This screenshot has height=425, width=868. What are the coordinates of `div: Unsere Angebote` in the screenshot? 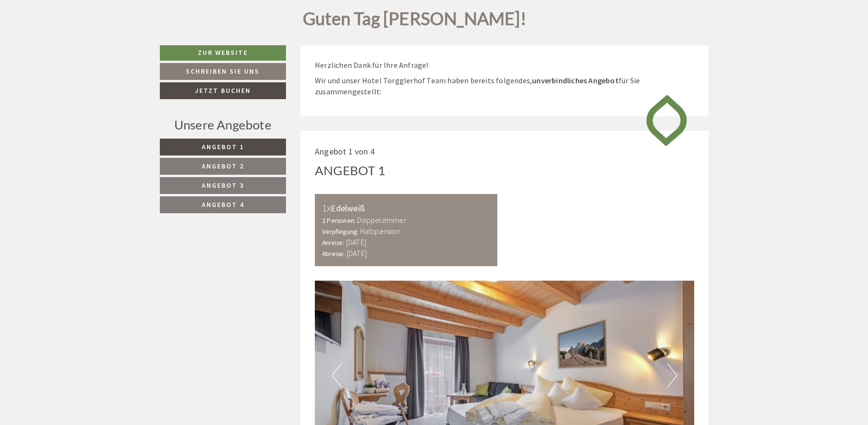 It's located at (223, 125).